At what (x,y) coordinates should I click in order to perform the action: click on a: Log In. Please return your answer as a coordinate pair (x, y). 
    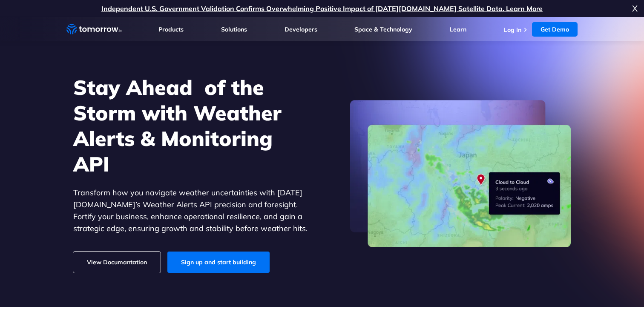
    Looking at the image, I should click on (513, 30).